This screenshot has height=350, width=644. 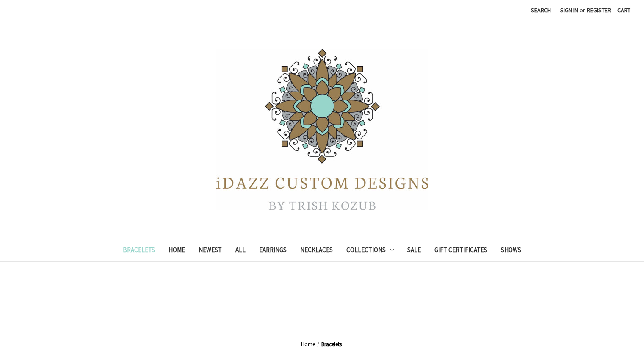 I want to click on a: Sale, so click(x=414, y=251).